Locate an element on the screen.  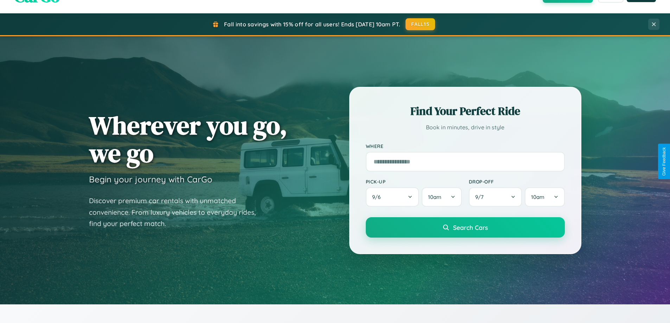
span: 9 / 6 is located at coordinates (378, 197).